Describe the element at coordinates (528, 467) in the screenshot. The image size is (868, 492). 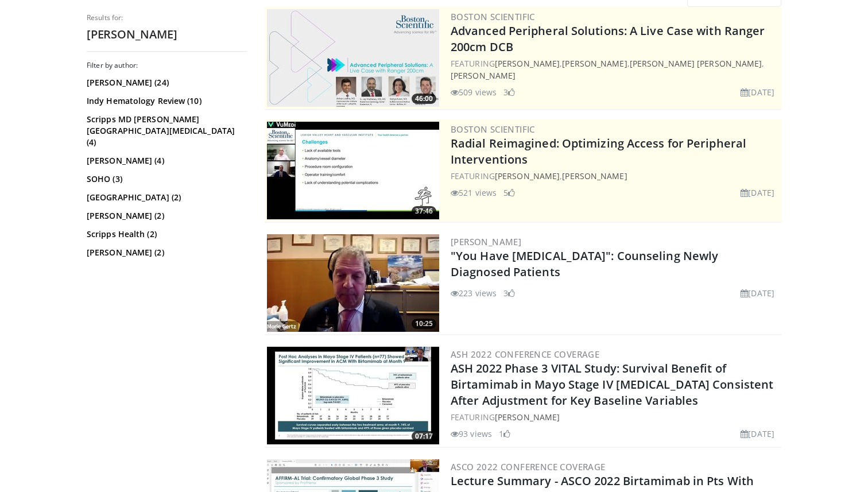
I see `a: ASCO 2022 Conference Coverage` at that location.